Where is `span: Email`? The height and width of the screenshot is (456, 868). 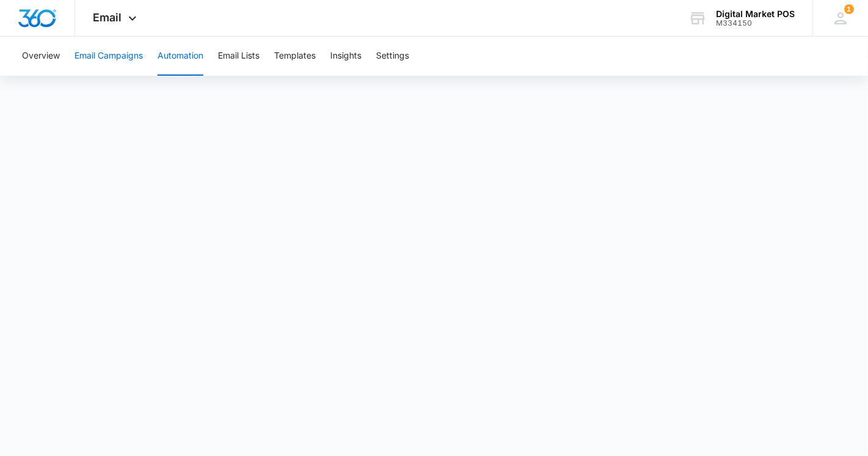 span: Email is located at coordinates (108, 17).